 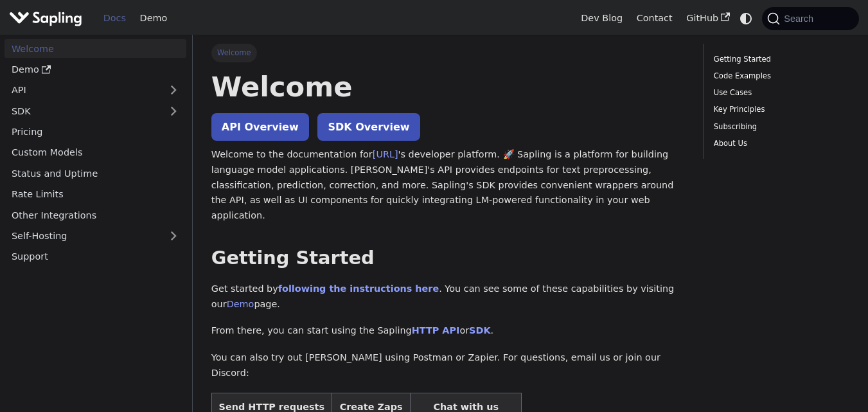 What do you see at coordinates (368, 127) in the screenshot?
I see `a: SDK Overview` at bounding box center [368, 127].